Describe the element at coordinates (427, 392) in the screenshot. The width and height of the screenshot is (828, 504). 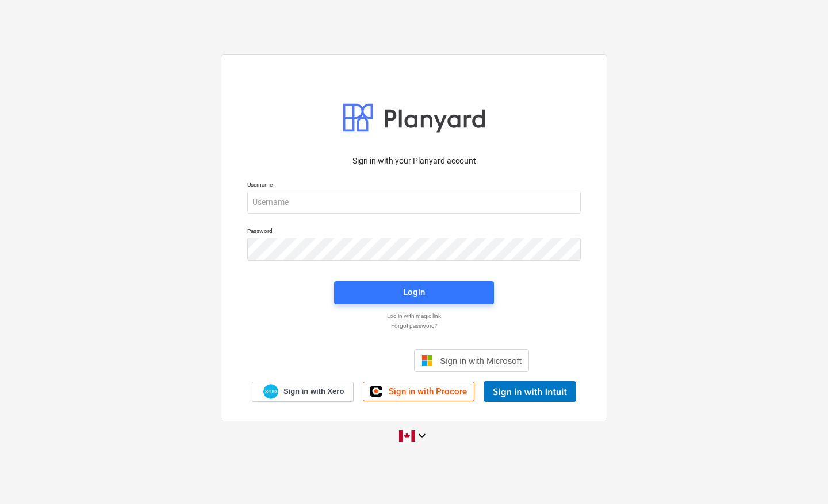
I see `span: Sign in with Procore` at that location.